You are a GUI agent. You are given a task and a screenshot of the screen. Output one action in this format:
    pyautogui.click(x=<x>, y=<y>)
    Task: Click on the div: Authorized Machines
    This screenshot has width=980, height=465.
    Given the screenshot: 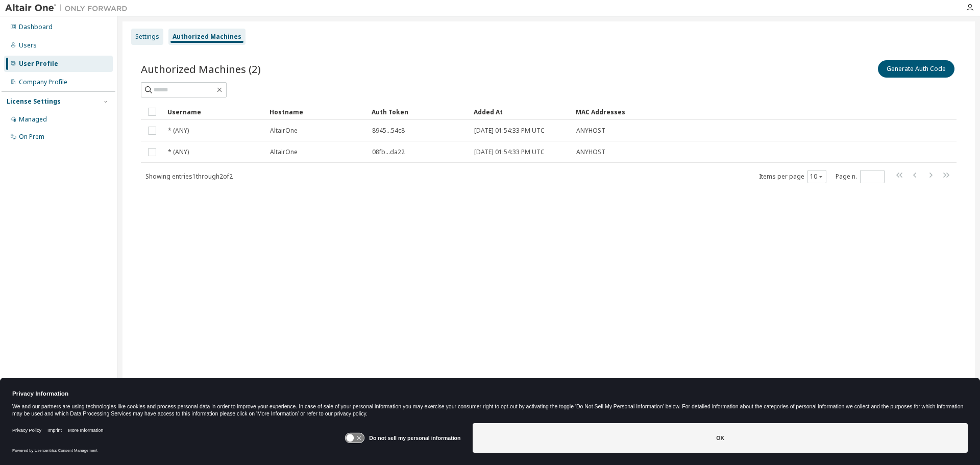 What is the action you would take?
    pyautogui.click(x=207, y=37)
    